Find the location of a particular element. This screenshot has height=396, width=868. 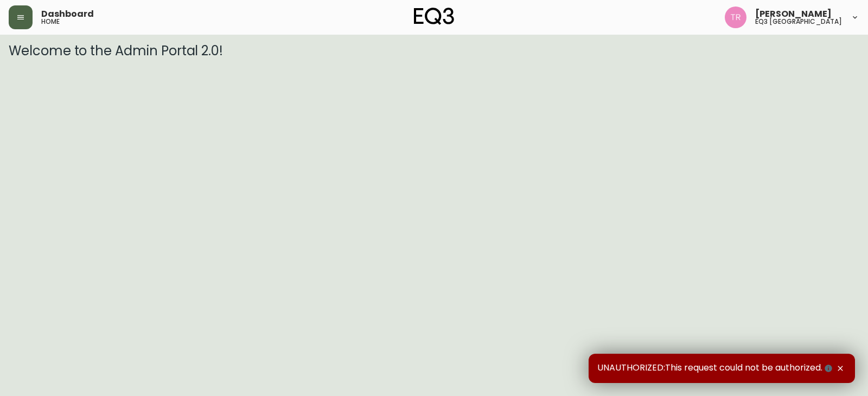

span: UNAUTHORIZED:This request could not be authorized. is located at coordinates (715, 368).